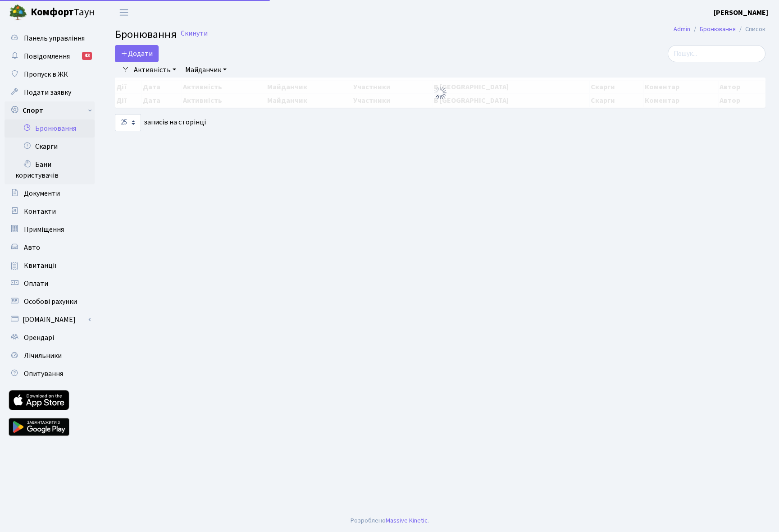  What do you see at coordinates (137, 54) in the screenshot?
I see `button: Додати` at bounding box center [137, 54].